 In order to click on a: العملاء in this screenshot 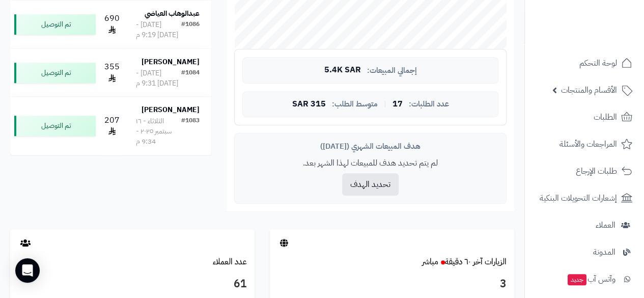, I will do `click(584, 225)`.